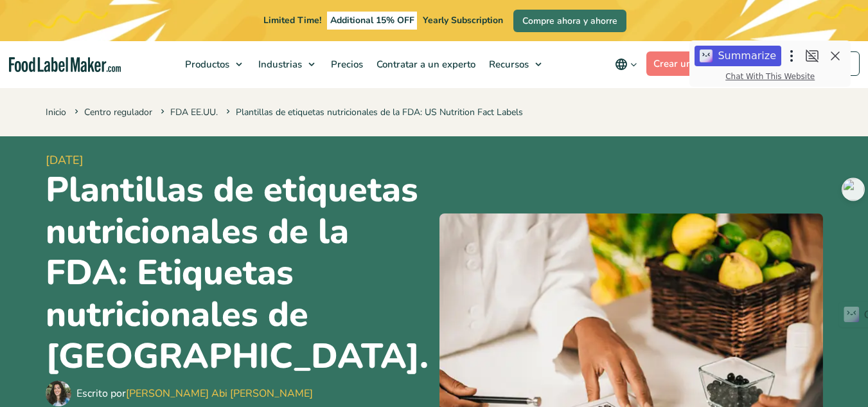 The height and width of the screenshot is (407, 868). What do you see at coordinates (59, 393) in the screenshot?
I see `img: Maria Abi Hanna - Etiquetadora de alimentos` at bounding box center [59, 393].